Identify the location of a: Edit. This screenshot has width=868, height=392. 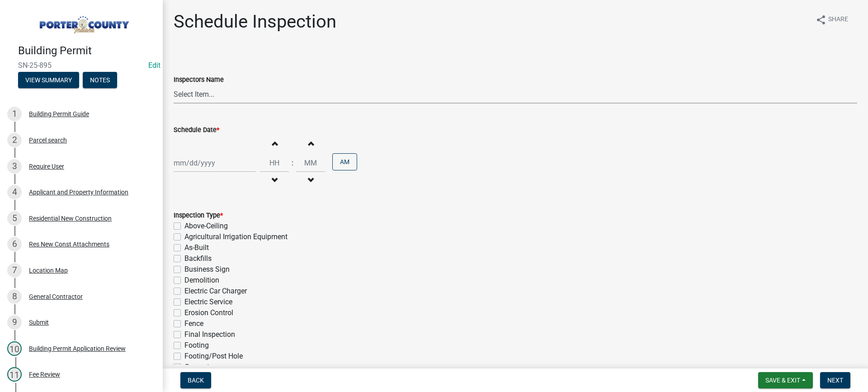
(154, 65).